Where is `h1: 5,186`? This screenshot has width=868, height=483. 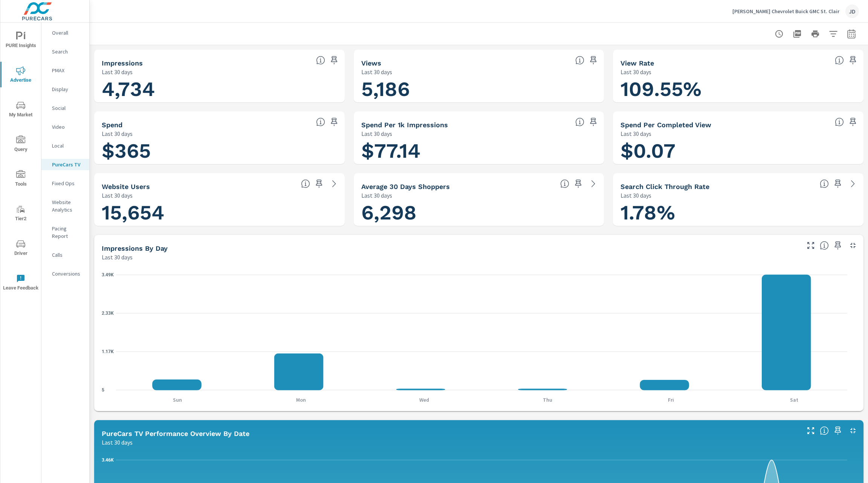 h1: 5,186 is located at coordinates (479, 89).